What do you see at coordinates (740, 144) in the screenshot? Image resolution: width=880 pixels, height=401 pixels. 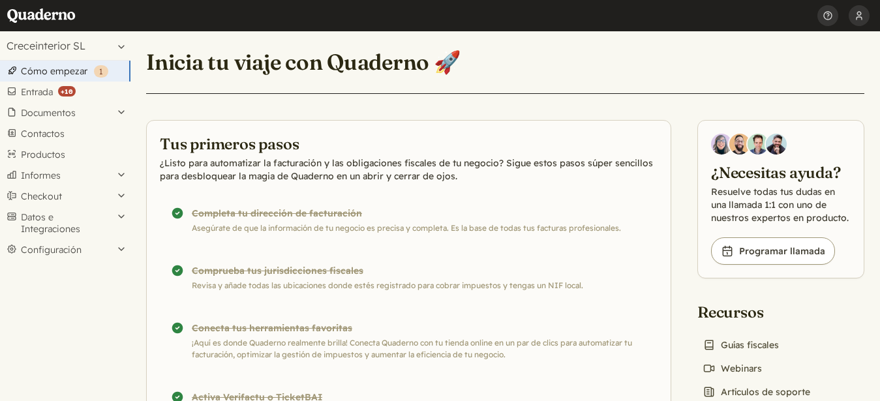 I see `img: Jairo Fumero, Account Executive at Quaderno` at bounding box center [740, 144].